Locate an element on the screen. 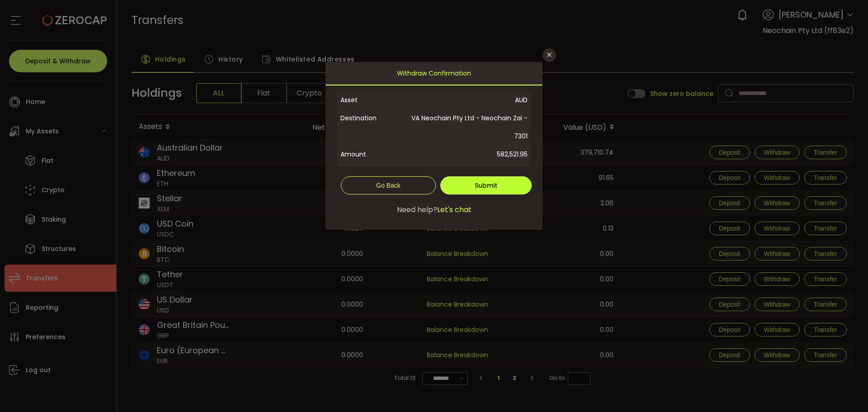 This screenshot has width=868, height=412. span: Withdraw Confirmation is located at coordinates (434, 73).